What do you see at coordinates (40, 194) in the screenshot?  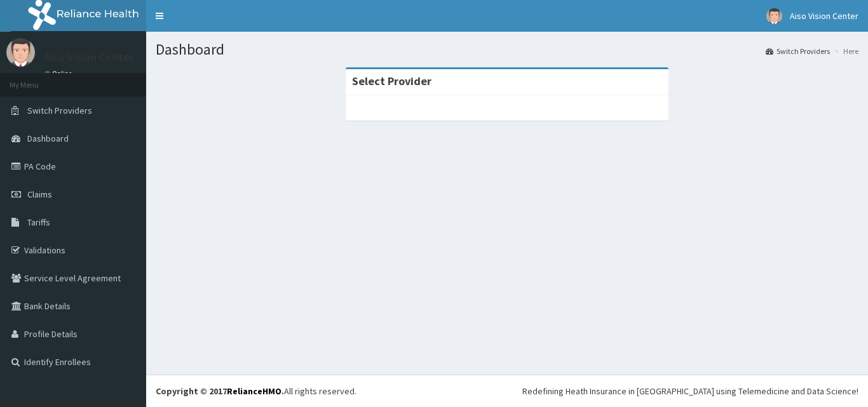 I see `span: Claims` at bounding box center [40, 194].